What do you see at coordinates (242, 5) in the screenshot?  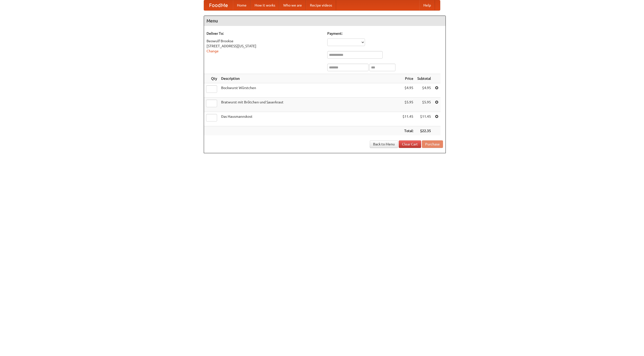 I see `a: Home` at bounding box center [242, 5].